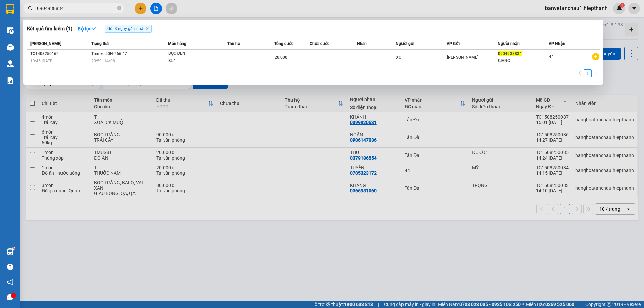 The image size is (644, 308). Describe the element at coordinates (147, 29) in the screenshot. I see `span: close` at that location.